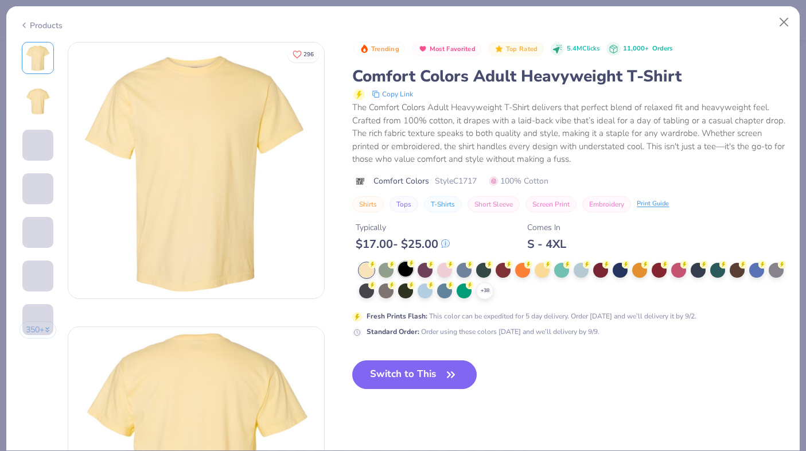 This screenshot has width=806, height=451. What do you see at coordinates (403, 244) in the screenshot?
I see `div: $ 17.00 - $ 25.00` at bounding box center [403, 244].